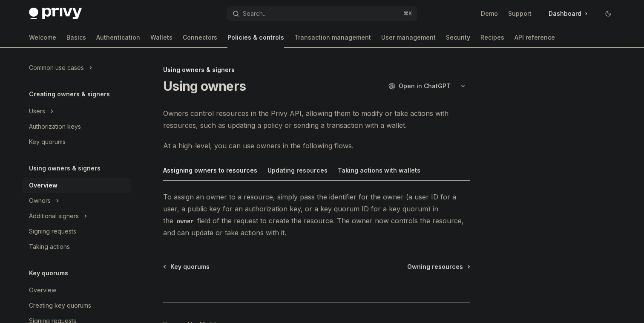 This screenshot has height=323, width=644. What do you see at coordinates (65, 168) in the screenshot?
I see `h5: Using owners & signers` at bounding box center [65, 168].